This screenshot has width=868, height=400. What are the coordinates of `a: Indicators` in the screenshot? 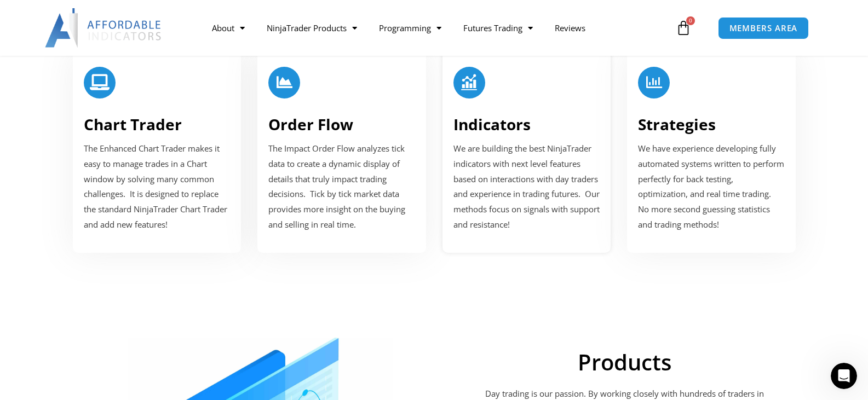 It's located at (492, 124).